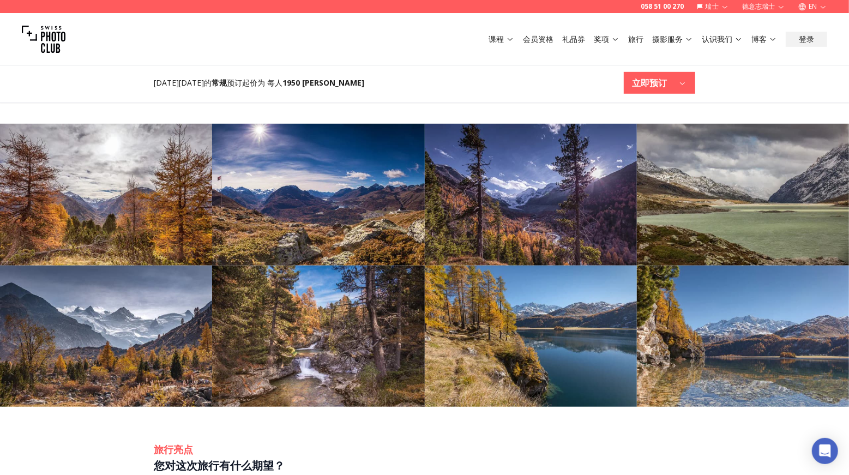 The height and width of the screenshot is (475, 849). What do you see at coordinates (764, 39) in the screenshot?
I see `button: 博客` at bounding box center [764, 39].